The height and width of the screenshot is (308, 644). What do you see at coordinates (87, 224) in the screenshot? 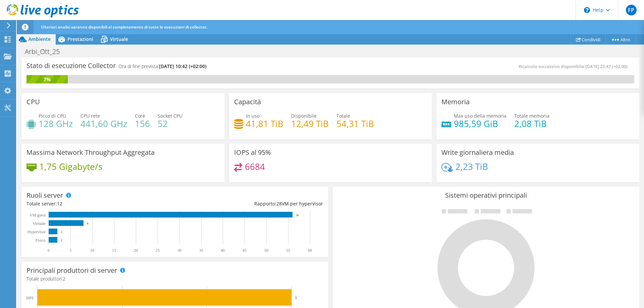
I see `text: 8` at bounding box center [87, 224].